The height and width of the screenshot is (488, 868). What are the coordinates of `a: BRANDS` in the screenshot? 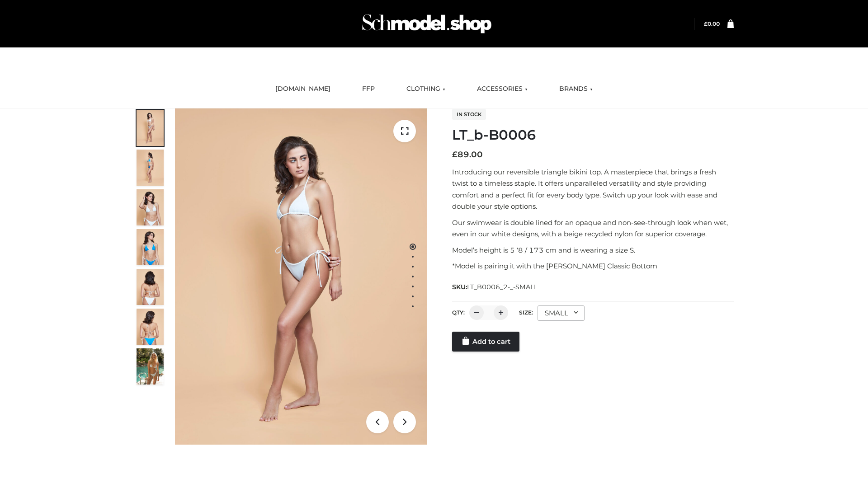 It's located at (576, 89).